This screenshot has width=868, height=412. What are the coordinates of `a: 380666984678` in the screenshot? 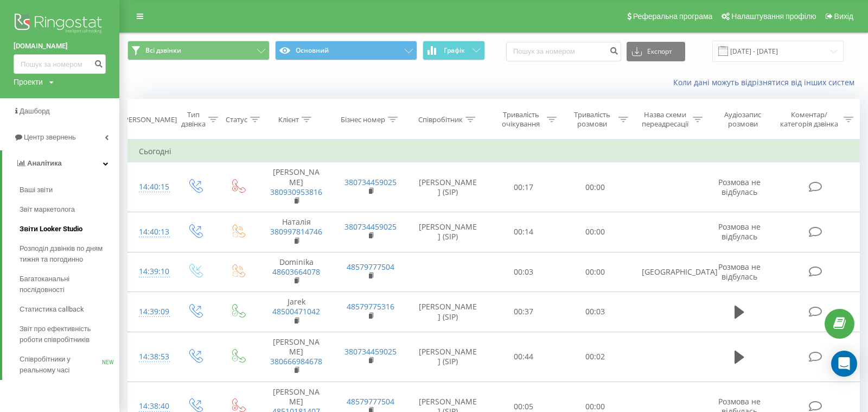 It's located at (297, 361).